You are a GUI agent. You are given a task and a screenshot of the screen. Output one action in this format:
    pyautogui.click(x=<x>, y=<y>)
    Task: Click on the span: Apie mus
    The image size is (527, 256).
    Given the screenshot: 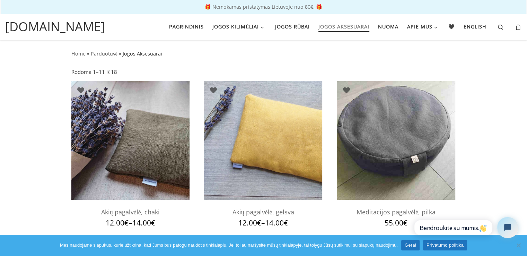 What is the action you would take?
    pyautogui.click(x=420, y=26)
    